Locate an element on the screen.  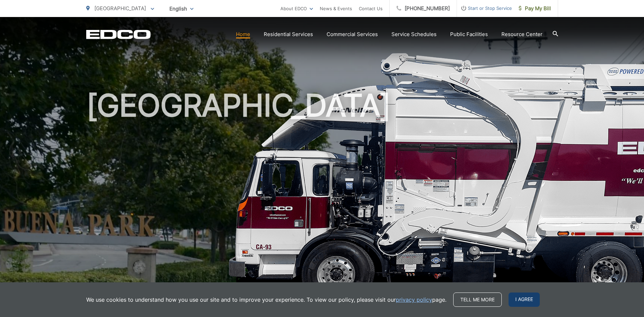
span: English is located at coordinates (181, 8).